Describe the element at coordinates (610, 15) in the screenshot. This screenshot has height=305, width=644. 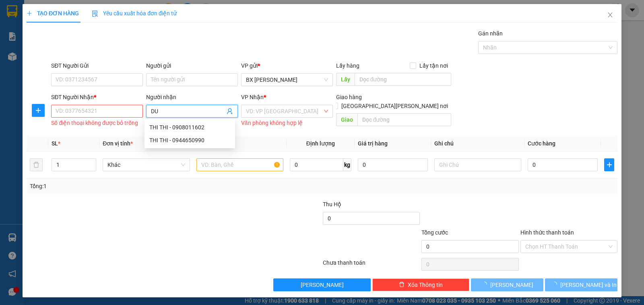
I see `span: close` at that location.